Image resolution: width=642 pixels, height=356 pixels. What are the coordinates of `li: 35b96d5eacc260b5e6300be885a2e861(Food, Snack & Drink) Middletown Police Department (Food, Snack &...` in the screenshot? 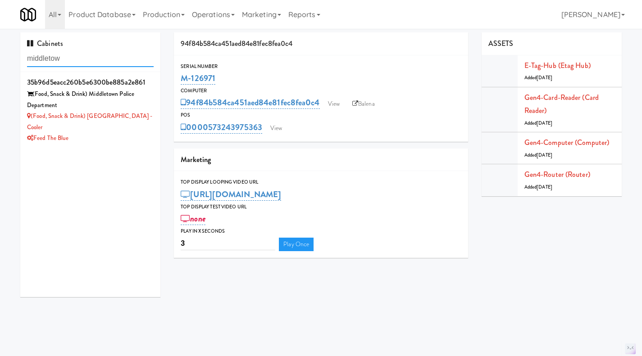 It's located at (90, 110).